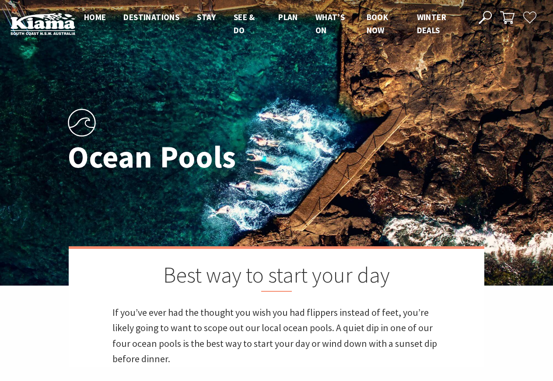  I want to click on h1: Ocean Pools, so click(191, 157).